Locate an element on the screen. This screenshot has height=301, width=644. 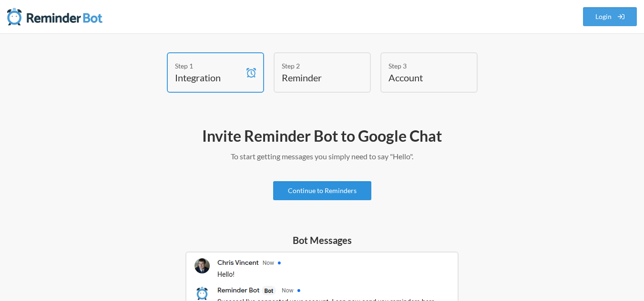
h4: Account is located at coordinates (421, 78).